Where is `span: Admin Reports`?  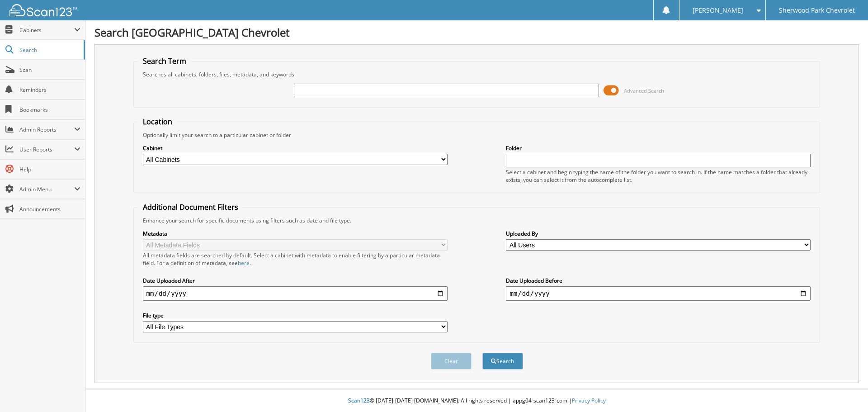 span: Admin Reports is located at coordinates (46, 129).